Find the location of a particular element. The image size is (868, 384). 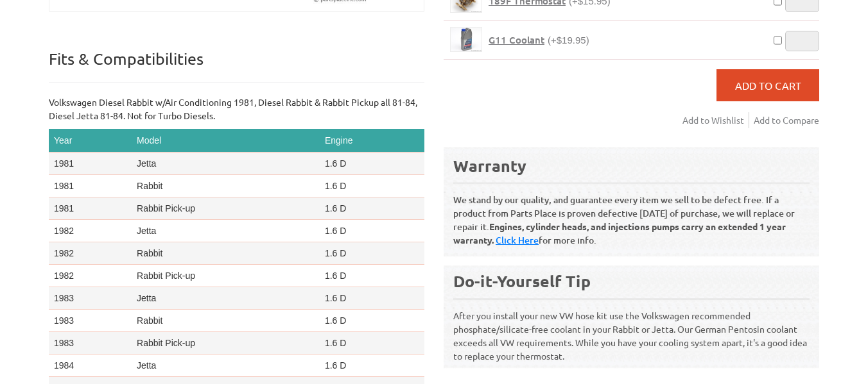

b: Engines, cylinder heads, and injections pumps carry an extended 1 year warranty. is located at coordinates (619, 233).